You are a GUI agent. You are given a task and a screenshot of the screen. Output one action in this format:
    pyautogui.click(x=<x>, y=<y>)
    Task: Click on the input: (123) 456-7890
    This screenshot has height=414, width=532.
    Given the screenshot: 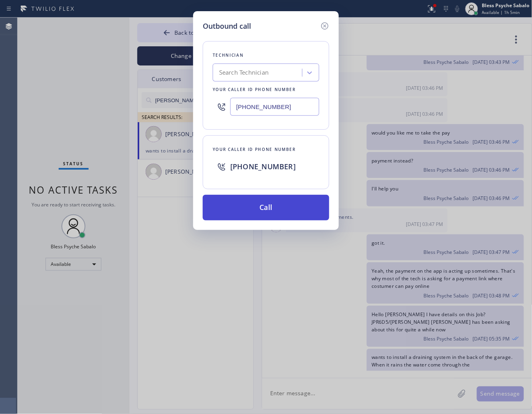 What is the action you would take?
    pyautogui.click(x=275, y=107)
    